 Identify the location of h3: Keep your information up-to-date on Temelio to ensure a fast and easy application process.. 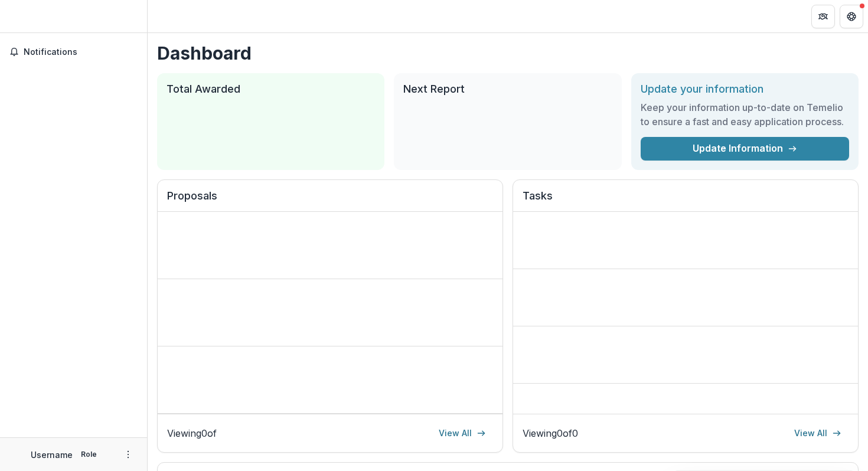
(745, 114).